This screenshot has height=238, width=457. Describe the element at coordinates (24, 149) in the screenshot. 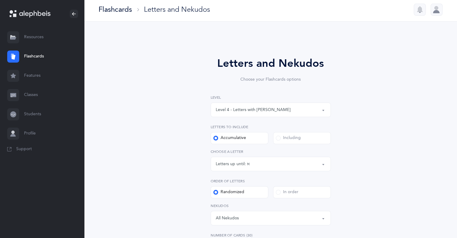

I see `span: Support` at that location.